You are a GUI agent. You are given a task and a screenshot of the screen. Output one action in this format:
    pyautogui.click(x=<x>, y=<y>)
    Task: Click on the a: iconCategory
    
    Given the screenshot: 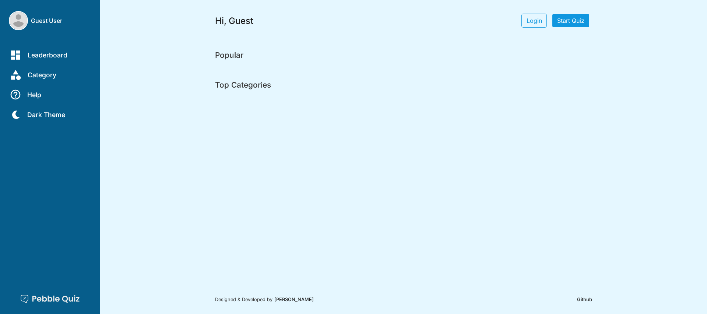 What is the action you would take?
    pyautogui.click(x=50, y=75)
    